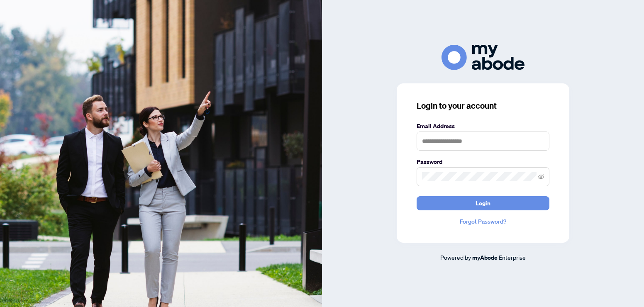 Image resolution: width=644 pixels, height=307 pixels. I want to click on img: ma-logo, so click(483, 57).